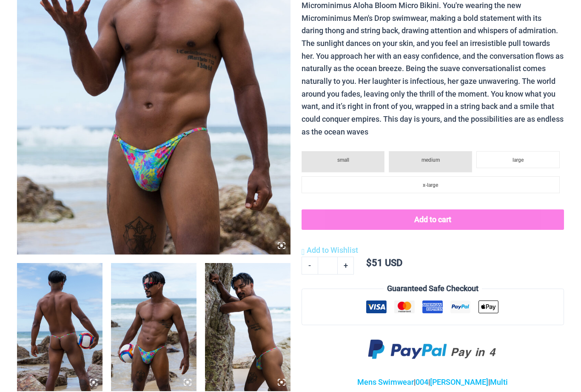 The height and width of the screenshot is (392, 581). I want to click on a: Multi, so click(499, 382).